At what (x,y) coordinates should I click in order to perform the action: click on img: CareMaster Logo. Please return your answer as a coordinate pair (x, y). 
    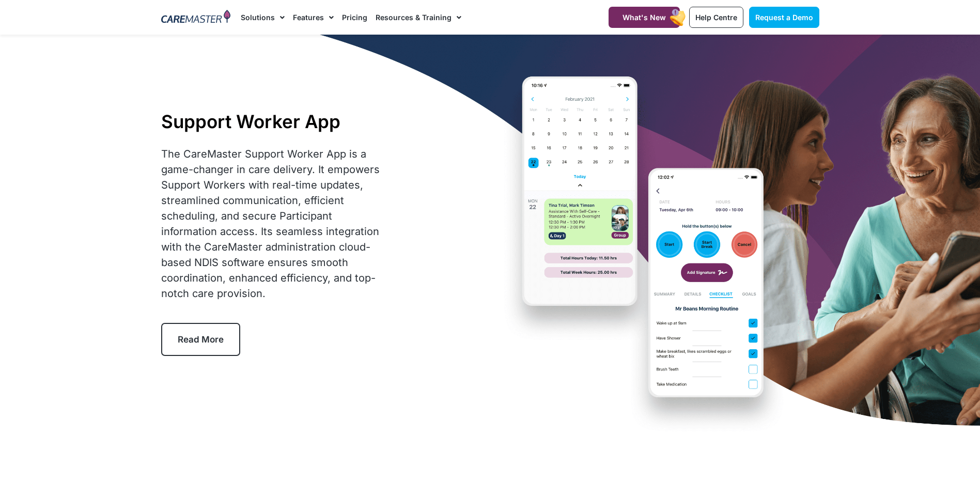
    Looking at the image, I should click on (196, 18).